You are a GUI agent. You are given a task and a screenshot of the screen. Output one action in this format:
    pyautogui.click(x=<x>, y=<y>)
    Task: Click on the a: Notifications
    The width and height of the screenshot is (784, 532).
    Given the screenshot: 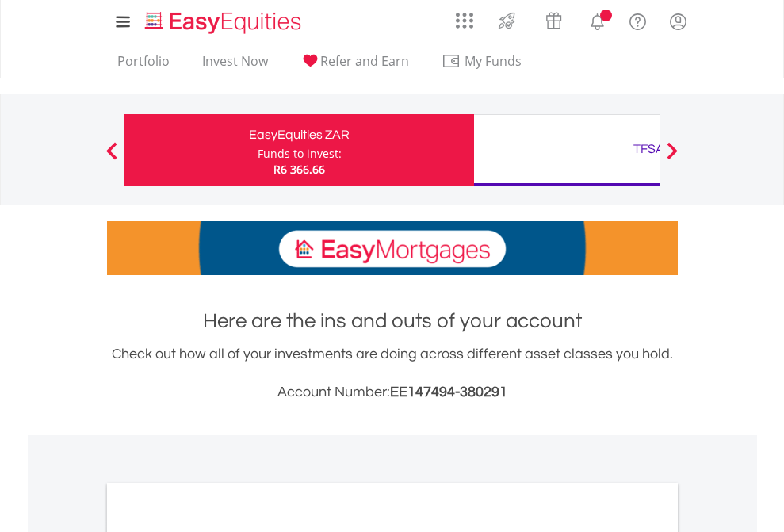 What is the action you would take?
    pyautogui.click(x=597, y=20)
    